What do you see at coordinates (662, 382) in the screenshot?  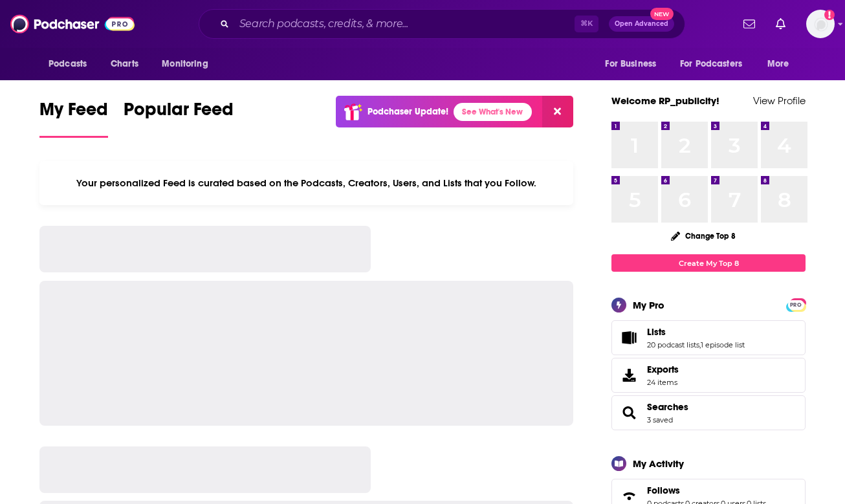 I see `span: 24 items` at bounding box center [662, 382].